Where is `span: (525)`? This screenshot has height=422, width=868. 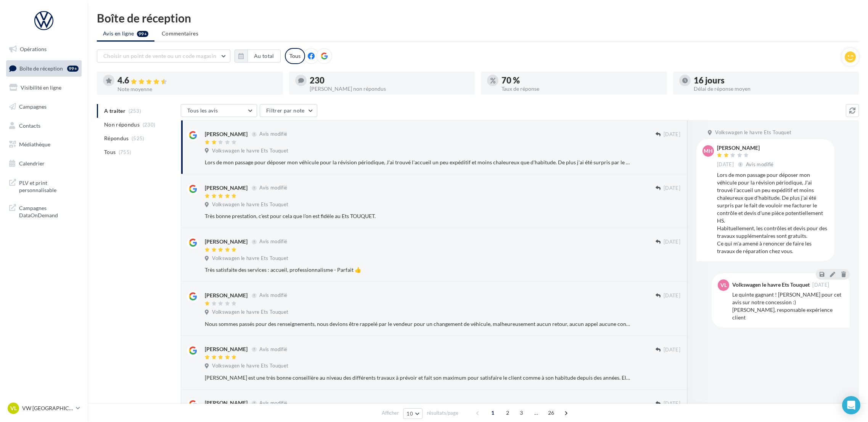 span: (525) is located at coordinates (138, 139).